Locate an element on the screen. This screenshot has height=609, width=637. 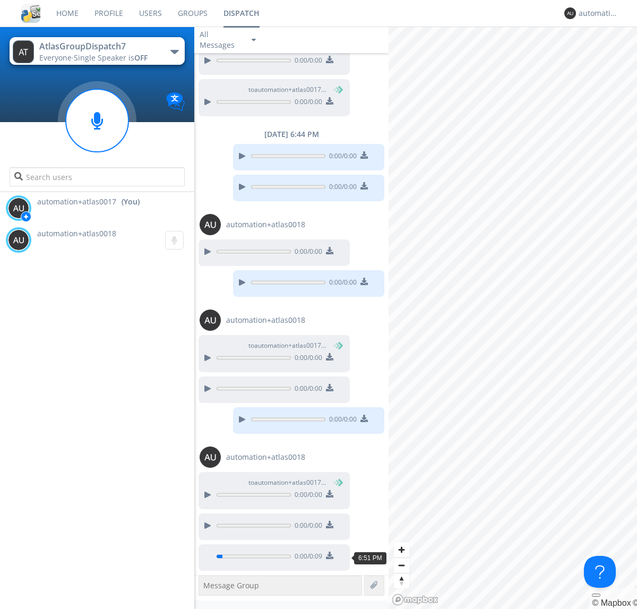
div: AtlasGroupDispatch7 is located at coordinates (99, 46).